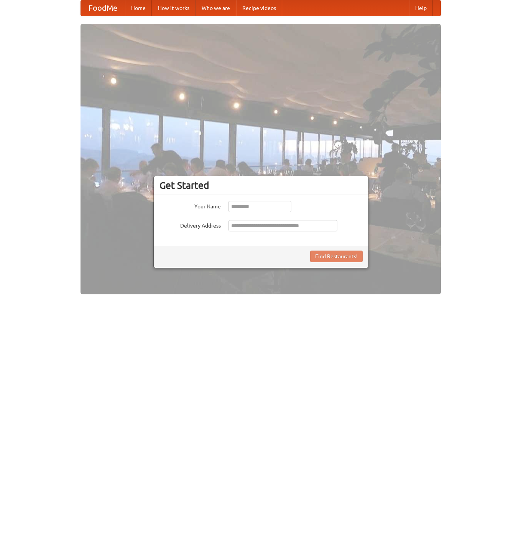 This screenshot has width=521, height=543. What do you see at coordinates (174, 8) in the screenshot?
I see `a: How it works` at bounding box center [174, 8].